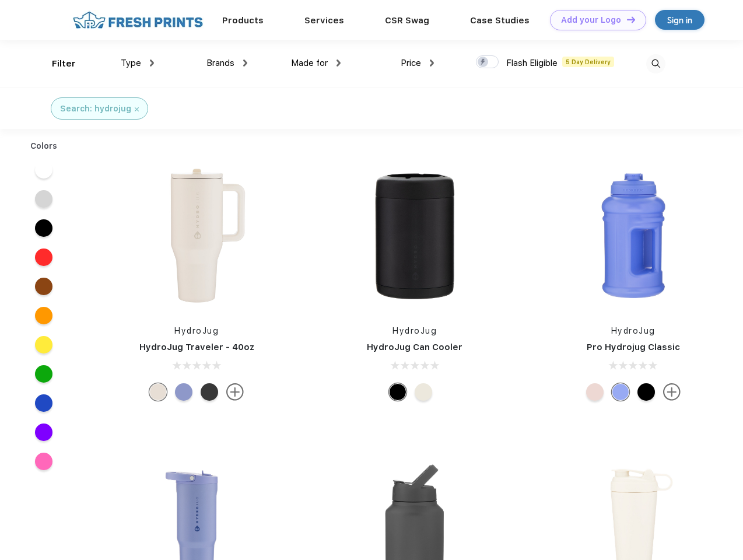 This screenshot has width=743, height=560. What do you see at coordinates (621, 392) in the screenshot?
I see `div: Hyper Blue` at bounding box center [621, 392].